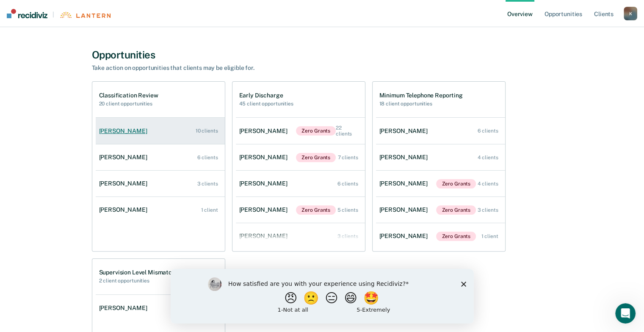 This screenshot has width=644, height=332. I want to click on div: K, so click(631, 13).